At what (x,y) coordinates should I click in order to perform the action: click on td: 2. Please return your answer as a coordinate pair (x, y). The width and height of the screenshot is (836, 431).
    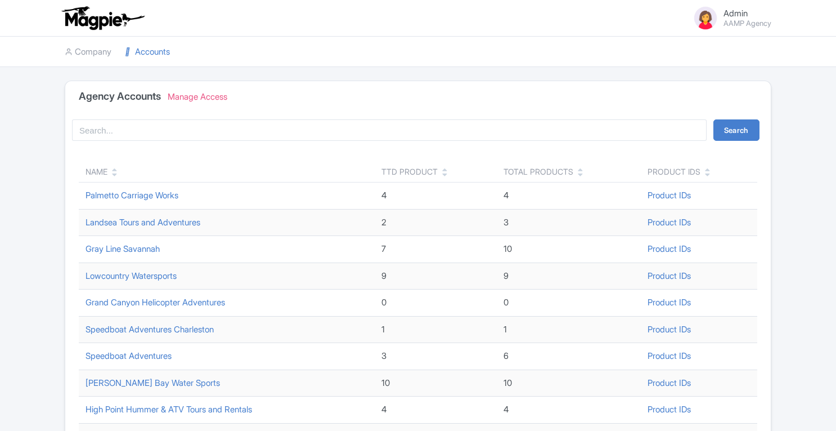
    Looking at the image, I should click on (436, 222).